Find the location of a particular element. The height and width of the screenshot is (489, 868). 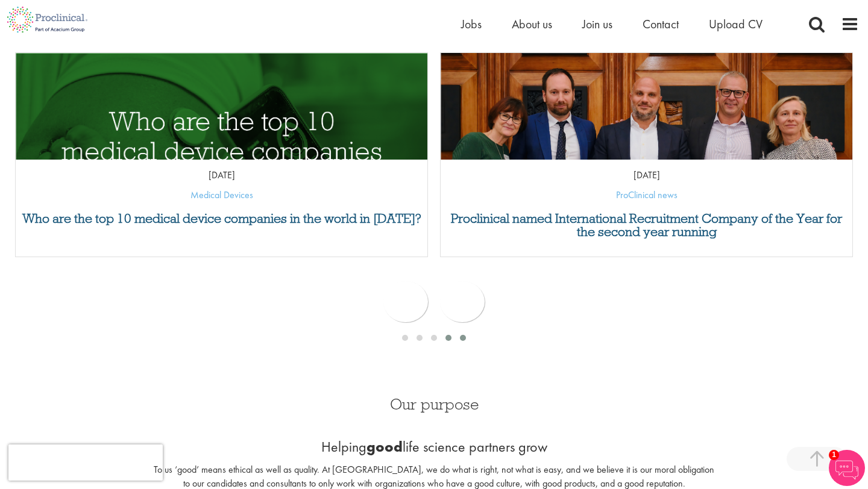

a: Contact is located at coordinates (661, 24).